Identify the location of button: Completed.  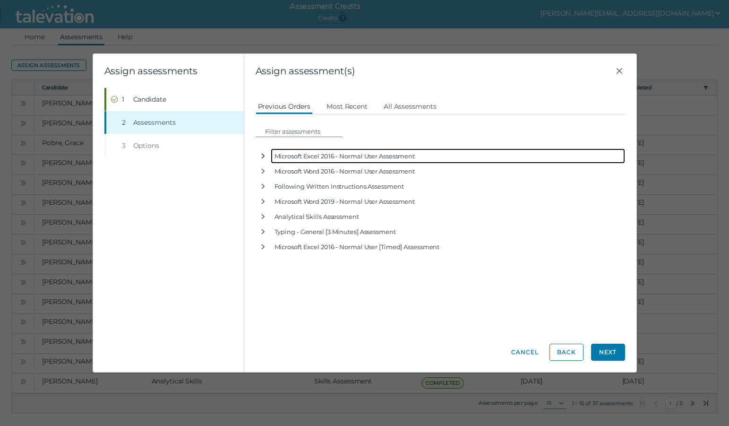
(175, 99).